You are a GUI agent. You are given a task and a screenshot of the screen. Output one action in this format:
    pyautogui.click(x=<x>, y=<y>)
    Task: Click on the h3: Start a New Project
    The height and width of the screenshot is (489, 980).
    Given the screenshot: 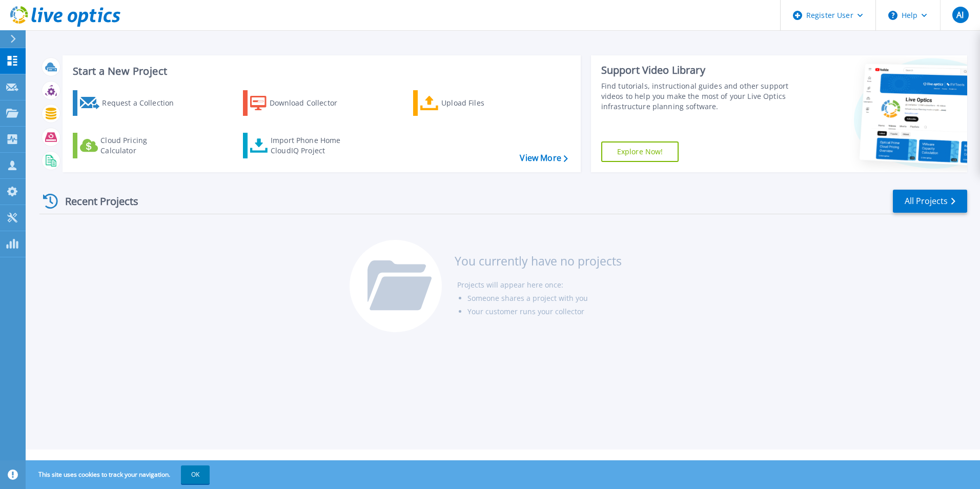 What is the action you would take?
    pyautogui.click(x=320, y=71)
    